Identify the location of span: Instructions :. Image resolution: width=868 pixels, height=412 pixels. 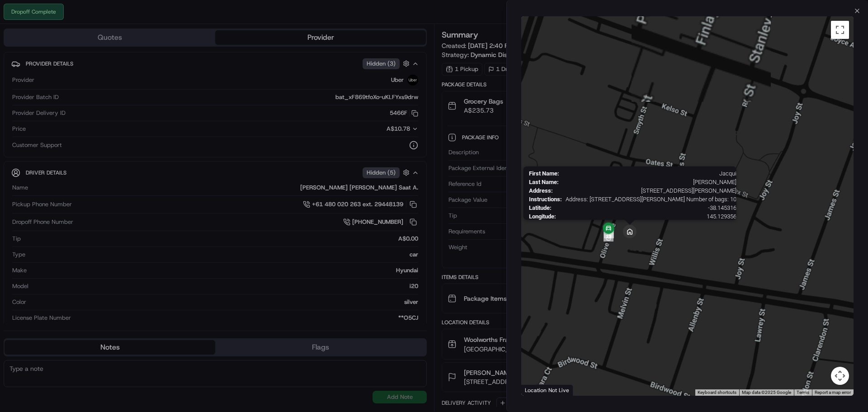
(545, 199).